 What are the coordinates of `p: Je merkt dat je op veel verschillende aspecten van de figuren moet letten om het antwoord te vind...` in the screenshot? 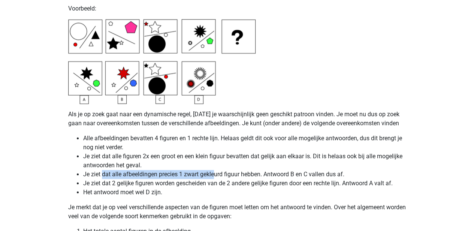 It's located at (237, 212).